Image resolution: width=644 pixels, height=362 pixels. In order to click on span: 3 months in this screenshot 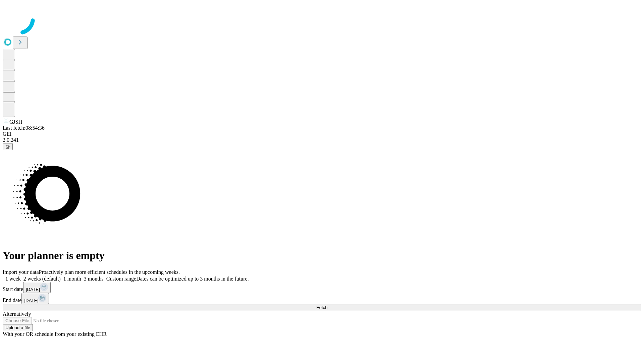, I will do `click(94, 278)`.